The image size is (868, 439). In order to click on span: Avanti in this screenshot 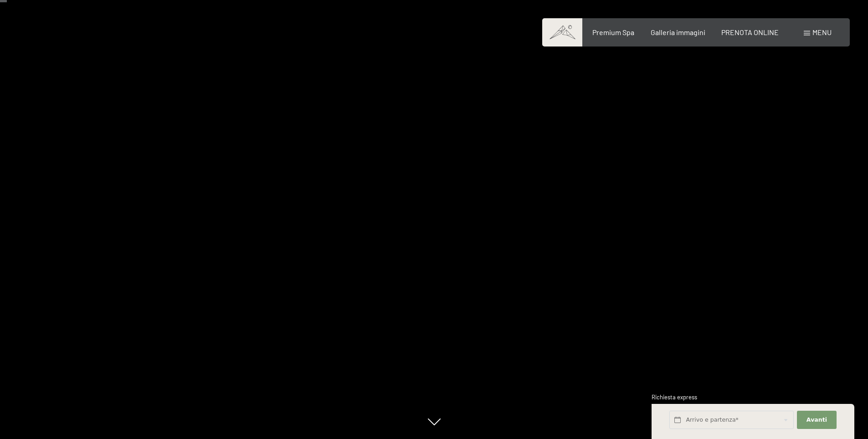, I will do `click(817, 420)`.